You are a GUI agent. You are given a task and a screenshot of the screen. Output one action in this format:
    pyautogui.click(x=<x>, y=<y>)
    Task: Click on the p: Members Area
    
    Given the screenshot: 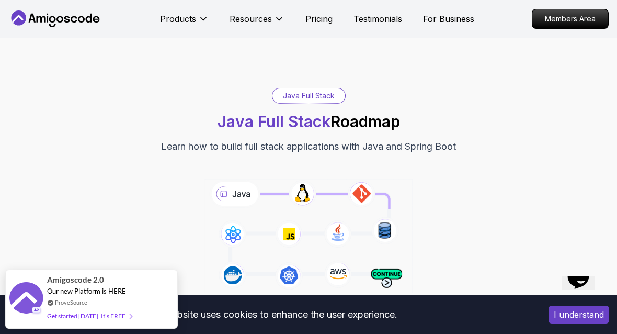 What is the action you would take?
    pyautogui.click(x=570, y=19)
    